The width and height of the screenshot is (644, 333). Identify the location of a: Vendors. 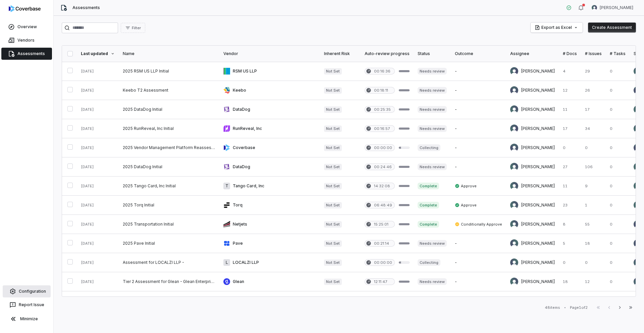
(27, 40).